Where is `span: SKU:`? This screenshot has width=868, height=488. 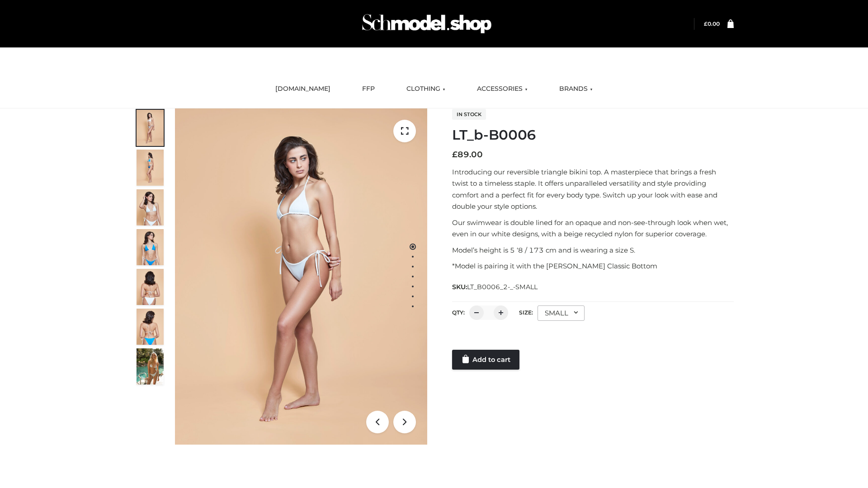 span: SKU: is located at coordinates (495, 287).